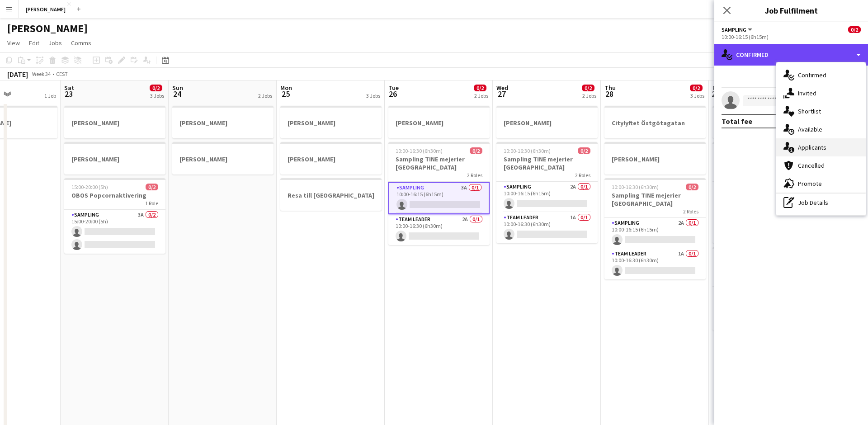 The height and width of the screenshot is (425, 868). Describe the element at coordinates (419, 150) in the screenshot. I see `span: 10:00-16:30 (6h30m)` at that location.